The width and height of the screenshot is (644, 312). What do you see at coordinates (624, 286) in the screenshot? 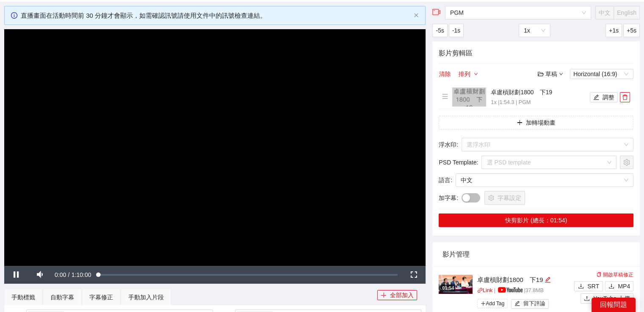
I see `span: MP4` at bounding box center [624, 286].